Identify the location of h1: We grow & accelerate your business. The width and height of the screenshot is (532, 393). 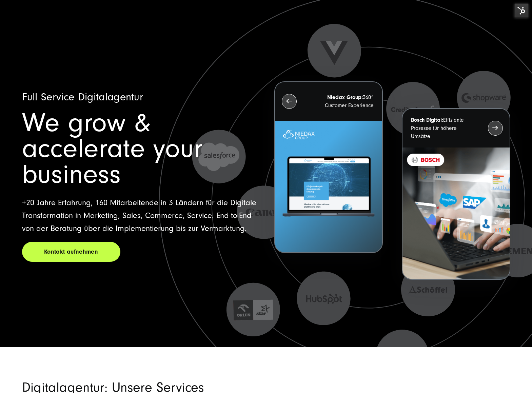
(140, 149).